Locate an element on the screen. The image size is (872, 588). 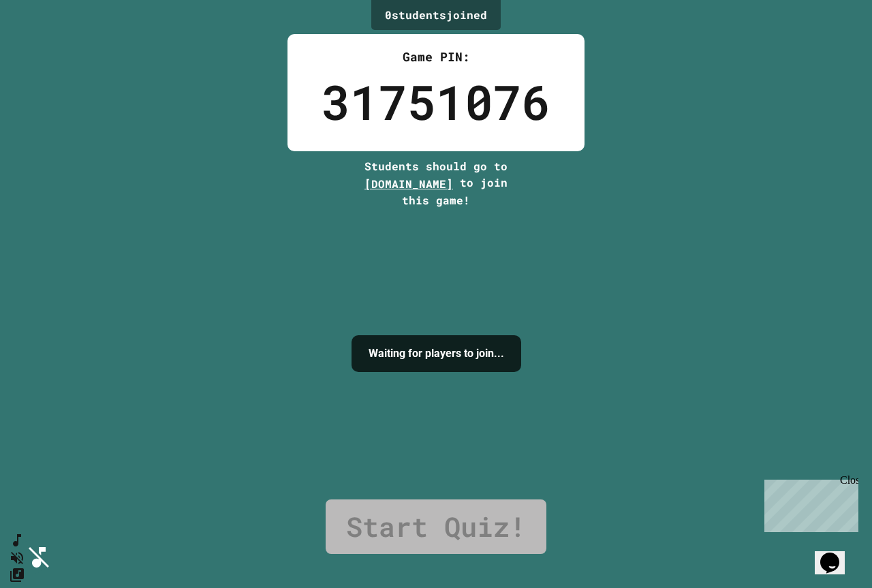
button: Change Music is located at coordinates (17, 574).